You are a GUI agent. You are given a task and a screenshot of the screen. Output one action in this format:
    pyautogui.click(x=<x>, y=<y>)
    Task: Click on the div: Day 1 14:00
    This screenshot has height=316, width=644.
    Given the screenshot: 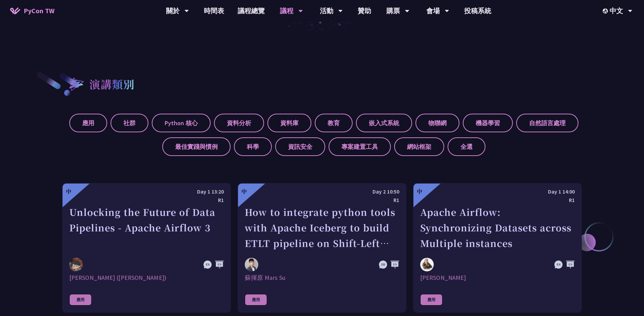 What is the action you would take?
    pyautogui.click(x=497, y=192)
    